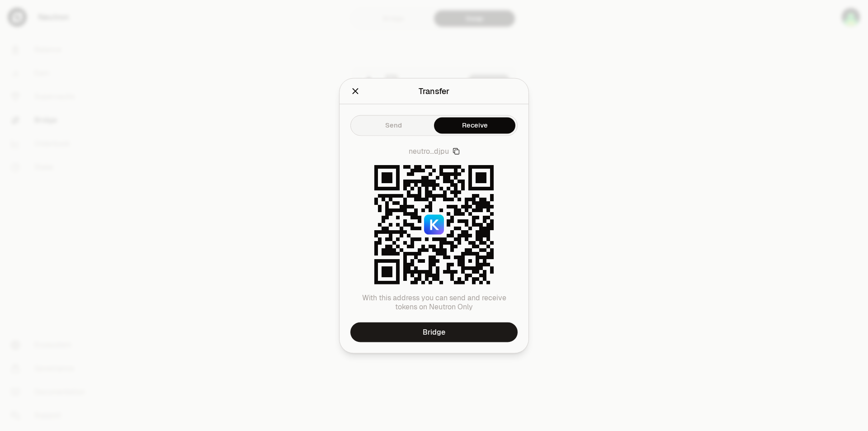 This screenshot has height=431, width=868. What do you see at coordinates (434, 151) in the screenshot?
I see `button: neutro...djpu` at bounding box center [434, 151].